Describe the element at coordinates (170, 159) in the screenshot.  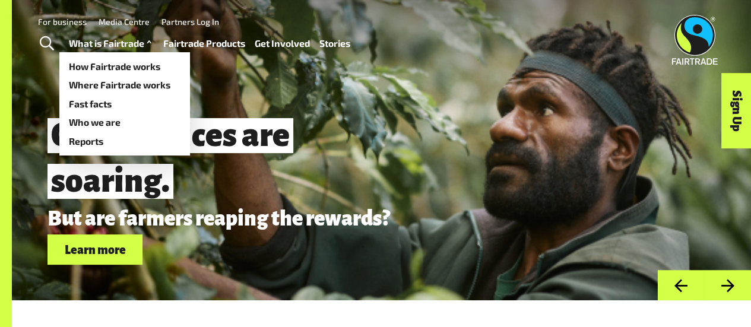
I see `span: Coffee prices are soaring.` at that location.